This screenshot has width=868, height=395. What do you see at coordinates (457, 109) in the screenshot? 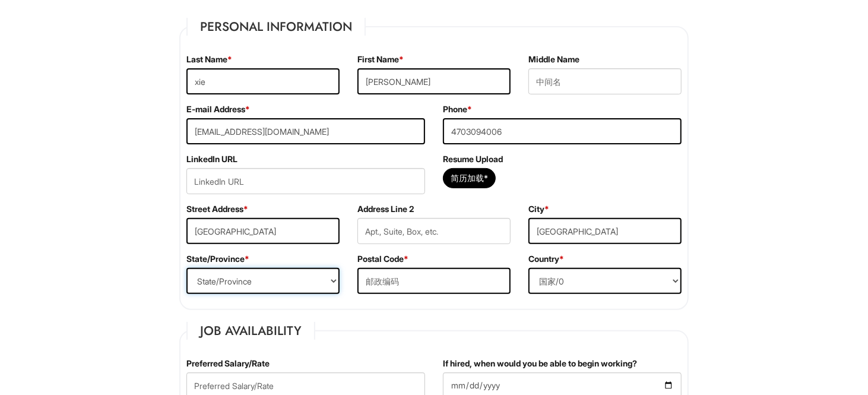
I see `label: Phone` at bounding box center [457, 109].